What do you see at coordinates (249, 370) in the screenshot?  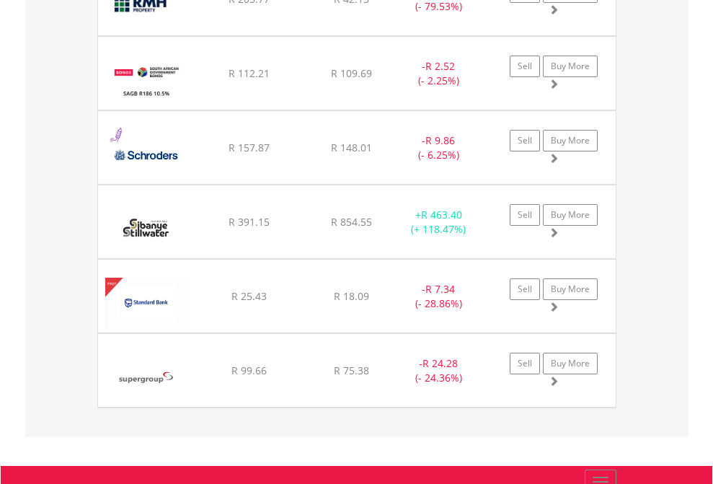 I see `span: R 99.66` at bounding box center [249, 370].